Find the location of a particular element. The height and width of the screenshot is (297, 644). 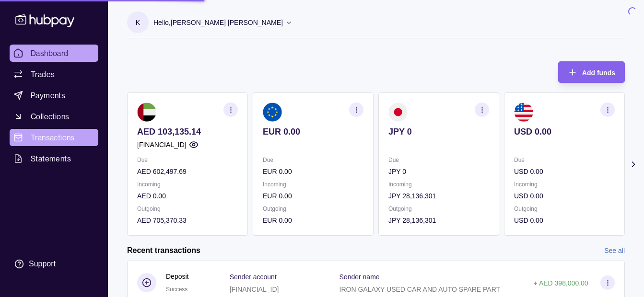

span: Collections is located at coordinates (50, 117).